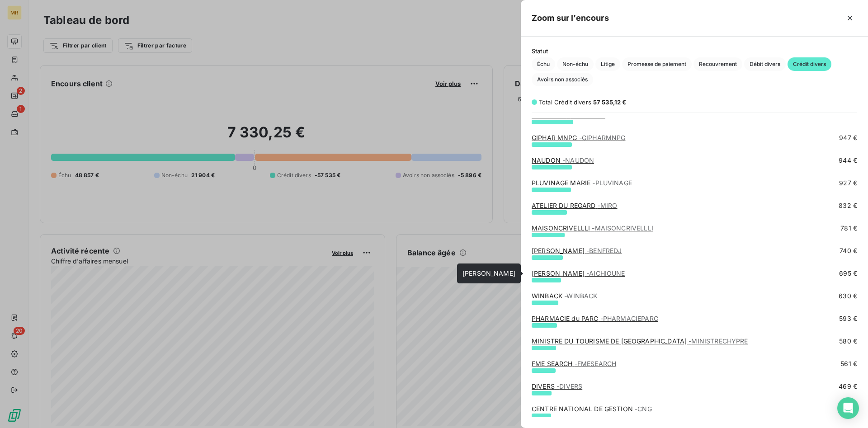 The image size is (868, 428). I want to click on h5: Zoom sur l’encours, so click(570, 18).